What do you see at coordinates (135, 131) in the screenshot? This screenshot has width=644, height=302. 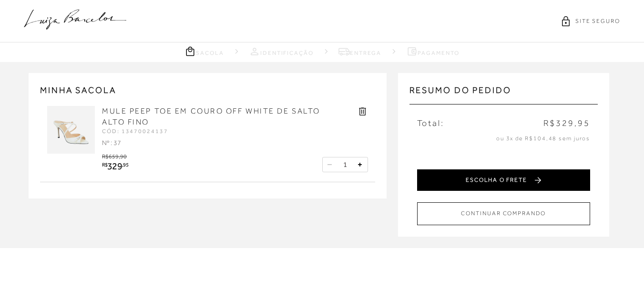 I see `span: CÓD: 13470024137` at bounding box center [135, 131].